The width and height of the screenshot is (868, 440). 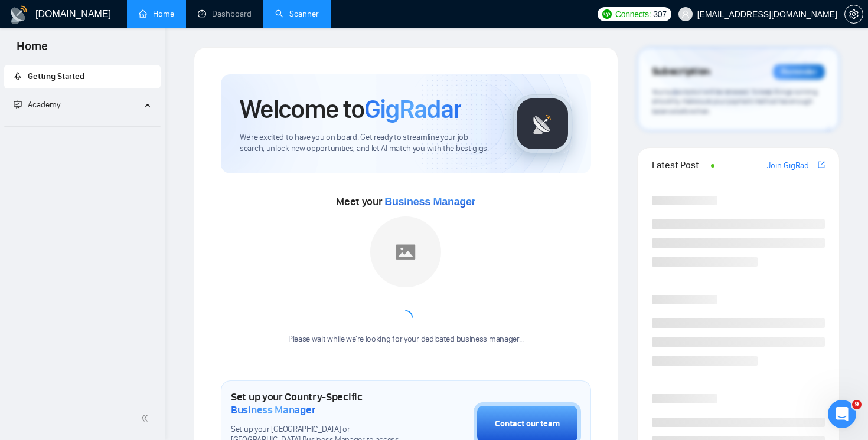 I want to click on span: export, so click(x=821, y=165).